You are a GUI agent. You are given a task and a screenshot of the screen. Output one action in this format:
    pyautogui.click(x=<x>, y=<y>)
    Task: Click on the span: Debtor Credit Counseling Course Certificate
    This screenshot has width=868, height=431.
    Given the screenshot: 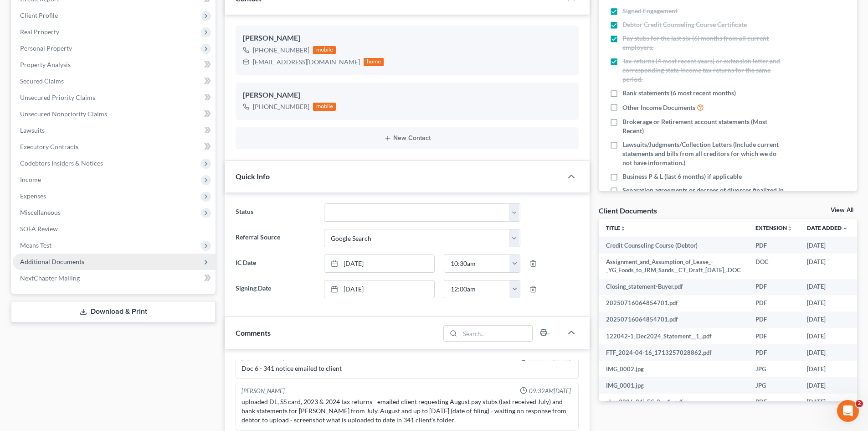 What is the action you would take?
    pyautogui.click(x=684, y=25)
    